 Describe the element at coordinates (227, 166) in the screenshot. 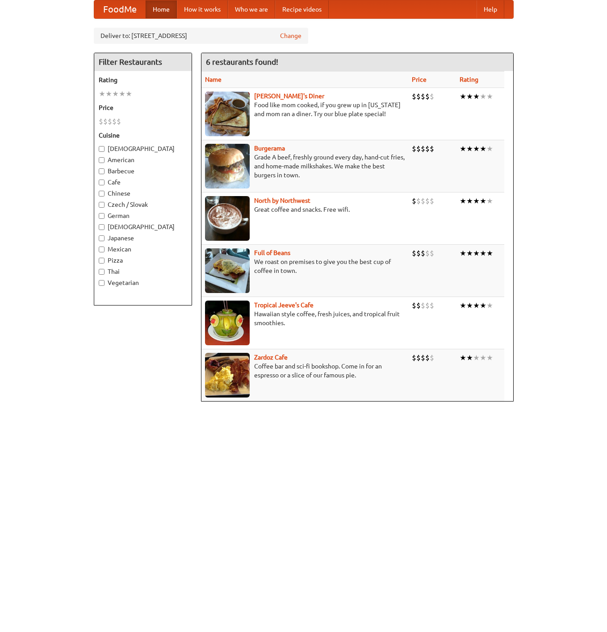

I see `img: burgerama.jpg` at that location.